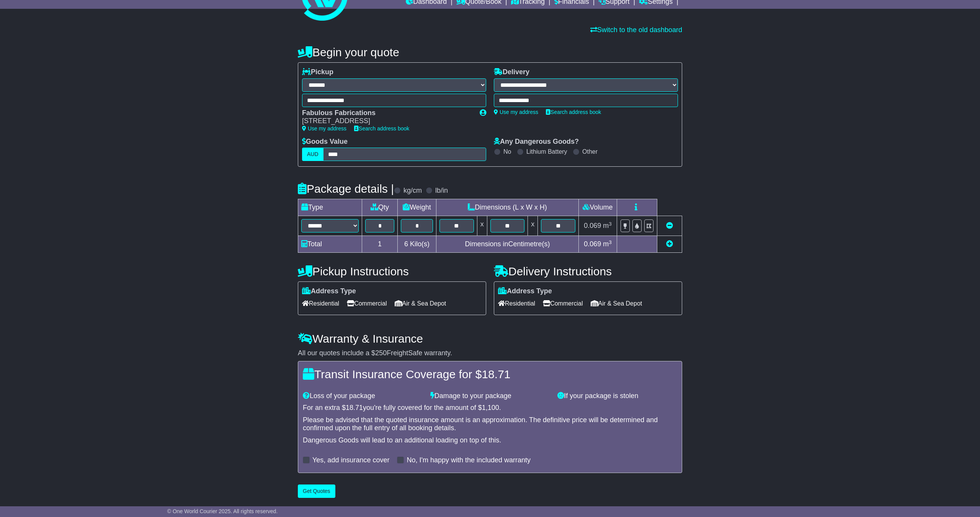  Describe the element at coordinates (379, 208) in the screenshot. I see `td: Qty` at that location.